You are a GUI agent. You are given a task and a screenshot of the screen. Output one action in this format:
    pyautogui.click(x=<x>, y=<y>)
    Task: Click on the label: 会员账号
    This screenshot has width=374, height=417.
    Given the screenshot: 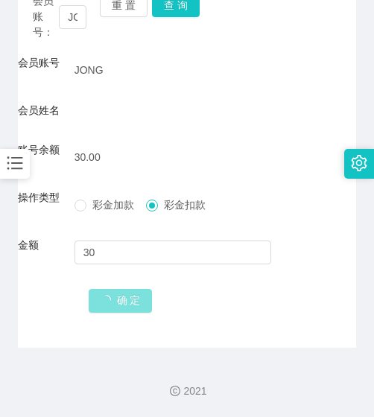 What is the action you would take?
    pyautogui.click(x=39, y=63)
    